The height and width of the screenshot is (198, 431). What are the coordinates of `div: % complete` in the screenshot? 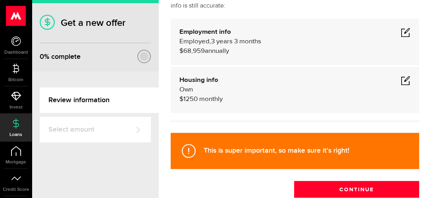 It's located at (60, 57).